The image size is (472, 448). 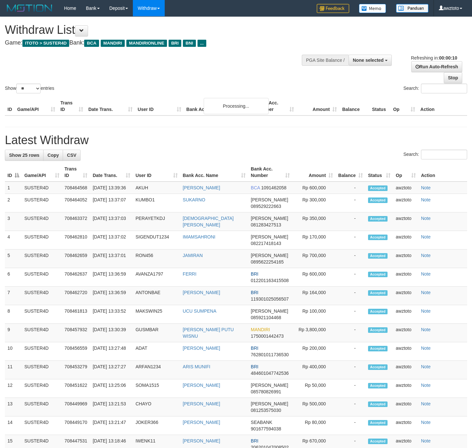 I want to click on td: 13, so click(x=13, y=407).